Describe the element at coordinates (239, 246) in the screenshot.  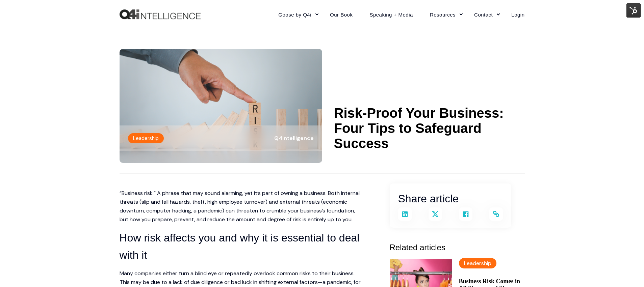
I see `span: How risk affects you and why it is essential to deal with it` at that location.